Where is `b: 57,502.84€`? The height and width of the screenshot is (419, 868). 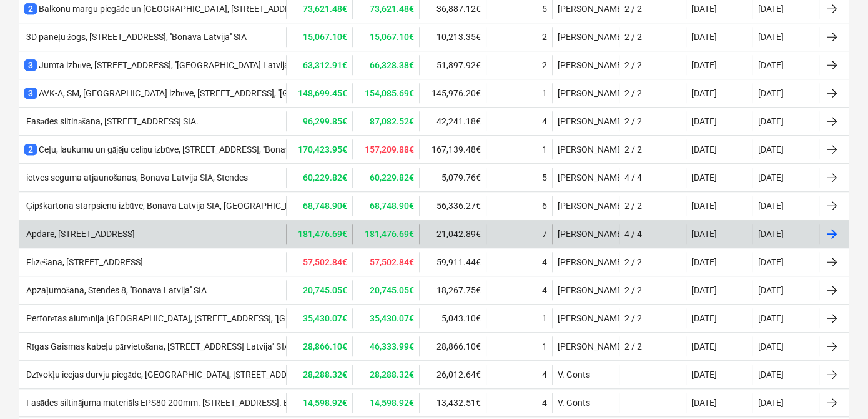 b: 57,502.84€ is located at coordinates (325, 262).